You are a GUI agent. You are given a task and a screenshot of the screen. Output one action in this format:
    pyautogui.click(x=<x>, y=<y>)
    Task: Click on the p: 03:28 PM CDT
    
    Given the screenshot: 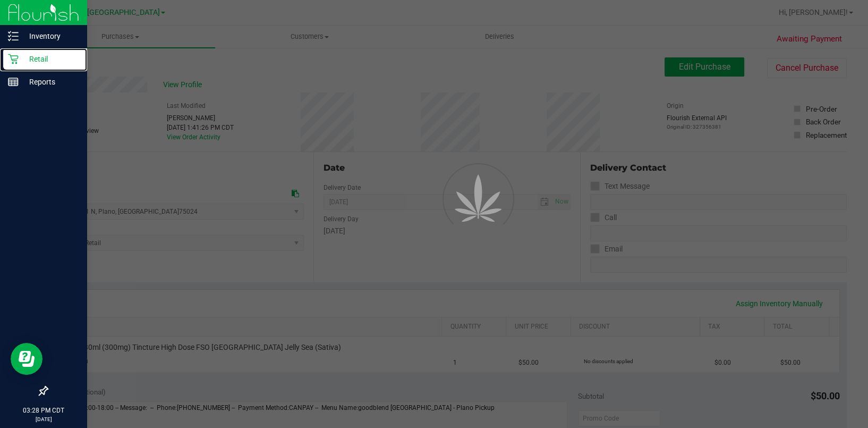 What is the action you would take?
    pyautogui.click(x=43, y=411)
    